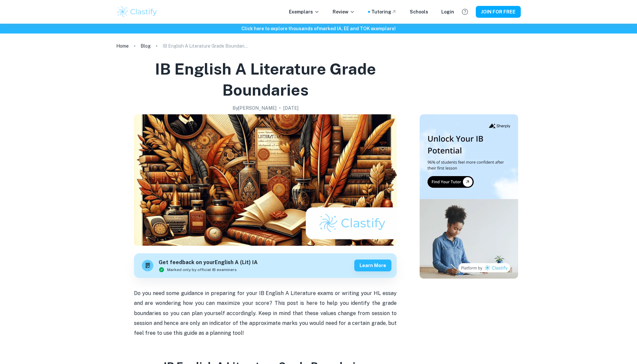 The height and width of the screenshot is (364, 637). Describe the element at coordinates (384, 12) in the screenshot. I see `div: Tutoring` at that location.